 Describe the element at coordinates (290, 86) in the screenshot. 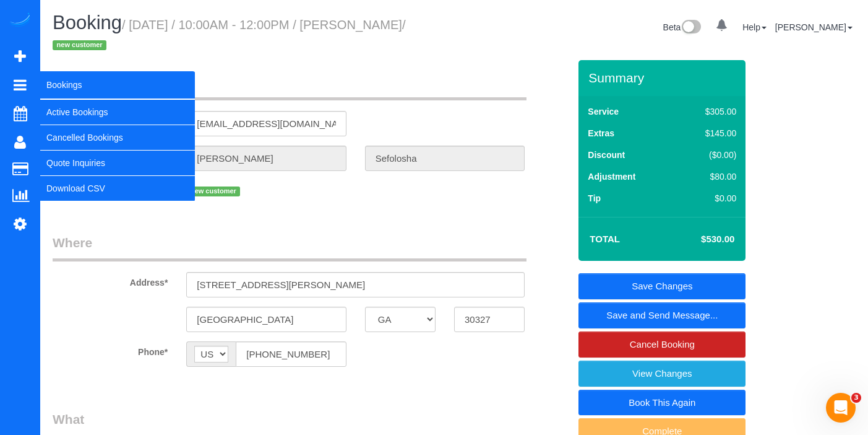

I see `legend: Who` at that location.